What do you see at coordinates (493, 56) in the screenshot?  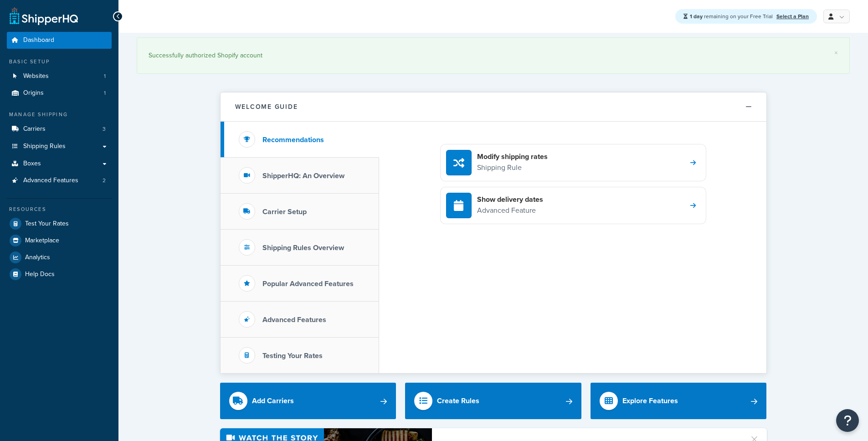 I see `div: Successfully authorized Shopify account` at bounding box center [493, 56].